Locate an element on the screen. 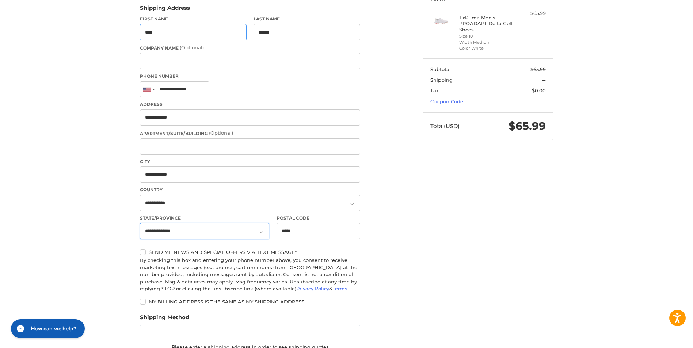 The image size is (693, 348). a: Terms is located at coordinates (340, 289).